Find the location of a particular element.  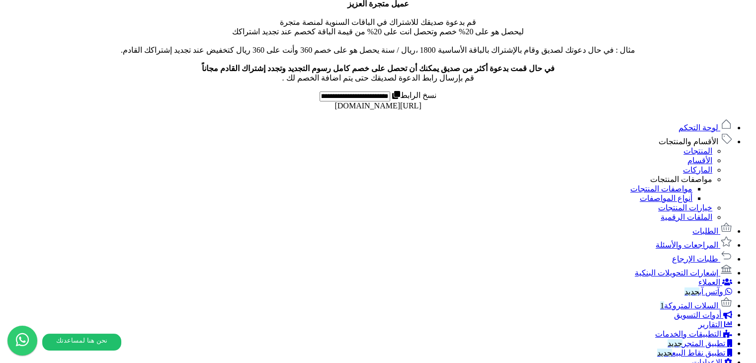

span: 1 is located at coordinates (662, 305).